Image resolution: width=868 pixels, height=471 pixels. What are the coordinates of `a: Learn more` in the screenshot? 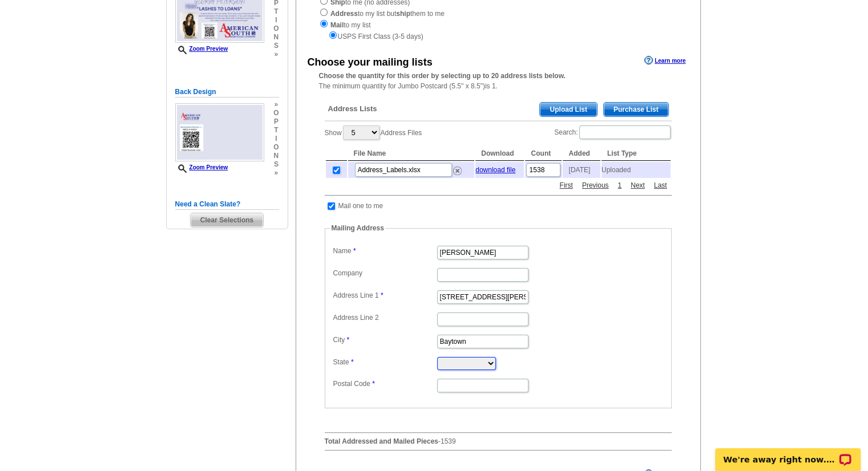 It's located at (665, 60).